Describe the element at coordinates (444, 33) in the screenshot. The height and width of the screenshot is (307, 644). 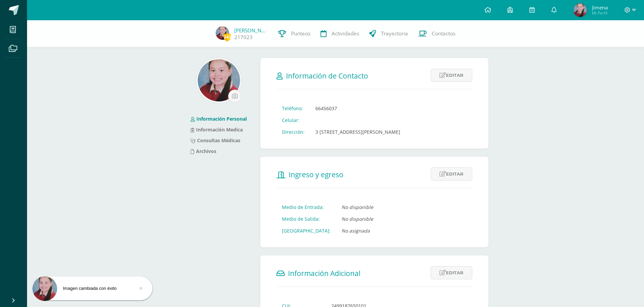
I see `span: Contactos` at that location.